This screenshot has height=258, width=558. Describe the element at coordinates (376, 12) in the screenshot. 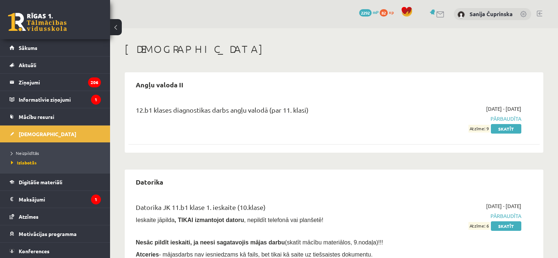

I see `span: mP` at that location.